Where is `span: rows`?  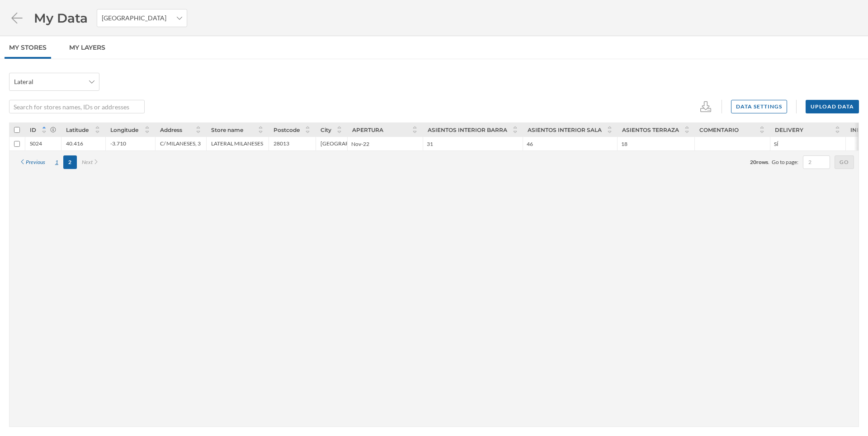
span: rows is located at coordinates (763, 162).